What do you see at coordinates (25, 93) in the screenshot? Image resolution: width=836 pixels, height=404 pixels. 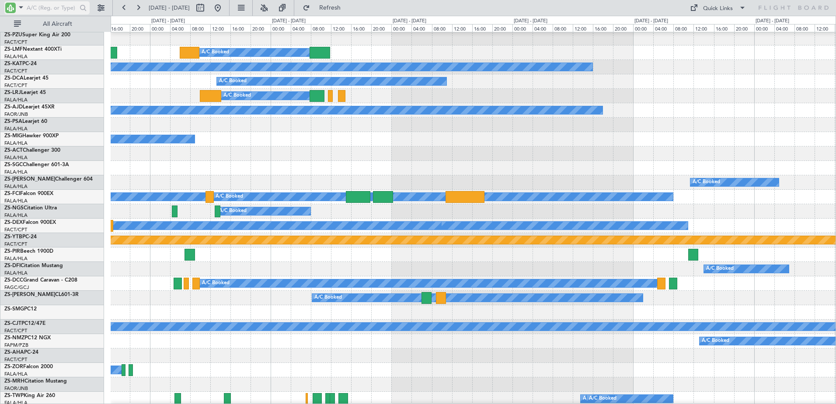 I see `a: ZS-LRJLearjet 45` at bounding box center [25, 93].